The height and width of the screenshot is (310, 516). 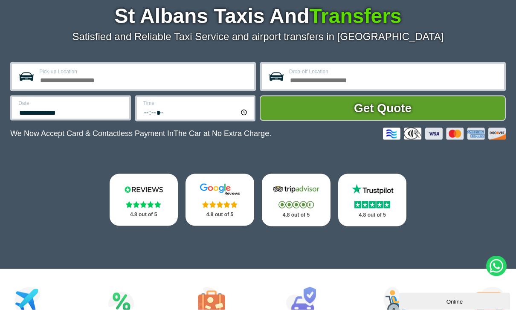 What do you see at coordinates (141, 133) in the screenshot?
I see `p: We Now Accept Card & Contactless Payment In` at bounding box center [141, 133].